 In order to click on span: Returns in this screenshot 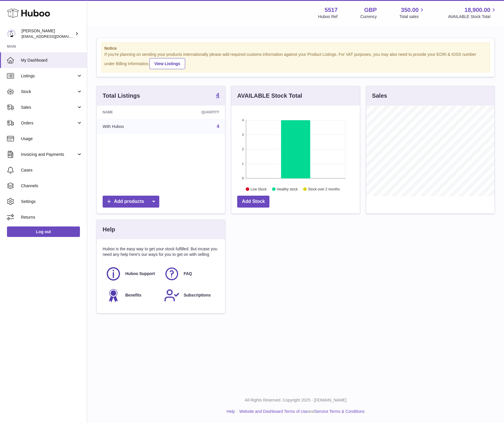, I will do `click(52, 217)`.